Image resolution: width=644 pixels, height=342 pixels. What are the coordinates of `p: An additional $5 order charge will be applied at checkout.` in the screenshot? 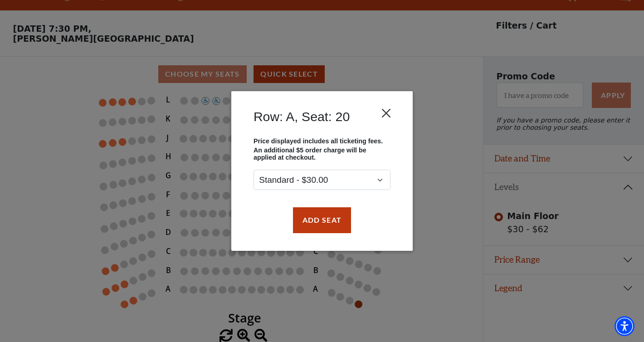 It's located at (322, 154).